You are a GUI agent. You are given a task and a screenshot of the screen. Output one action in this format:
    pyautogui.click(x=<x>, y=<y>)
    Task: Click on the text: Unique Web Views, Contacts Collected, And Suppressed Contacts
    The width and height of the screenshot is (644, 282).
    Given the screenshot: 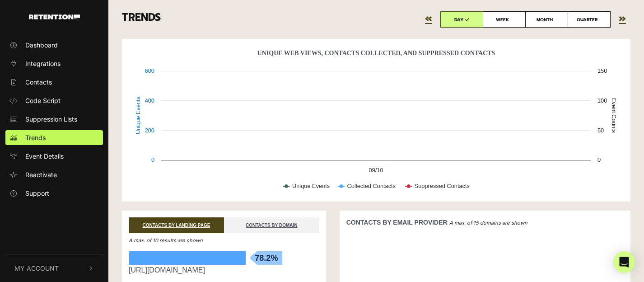 What is the action you would take?
    pyautogui.click(x=376, y=53)
    